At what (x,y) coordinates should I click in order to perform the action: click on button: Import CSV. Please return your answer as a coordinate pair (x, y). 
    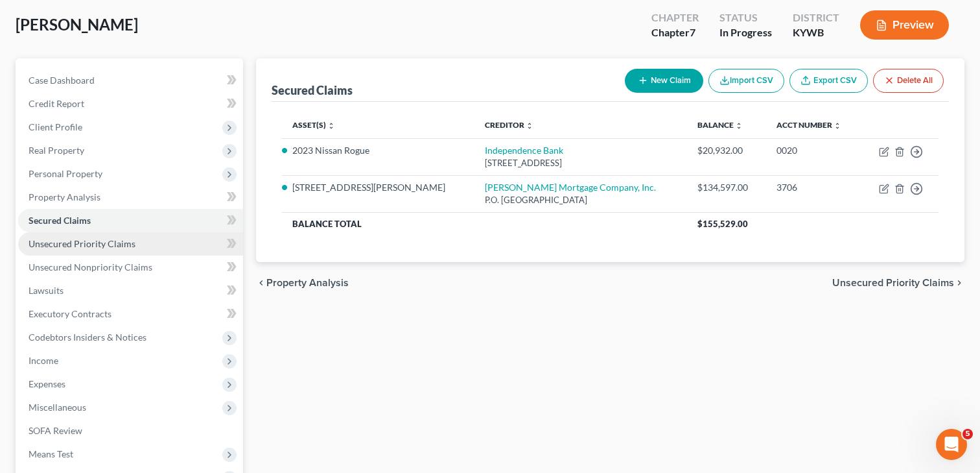
    Looking at the image, I should click on (746, 81).